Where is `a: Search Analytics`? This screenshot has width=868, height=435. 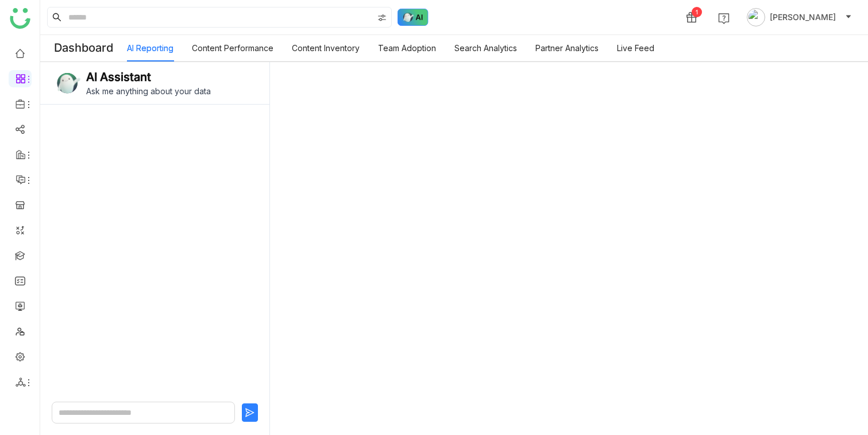 a: Search Analytics is located at coordinates (486, 48).